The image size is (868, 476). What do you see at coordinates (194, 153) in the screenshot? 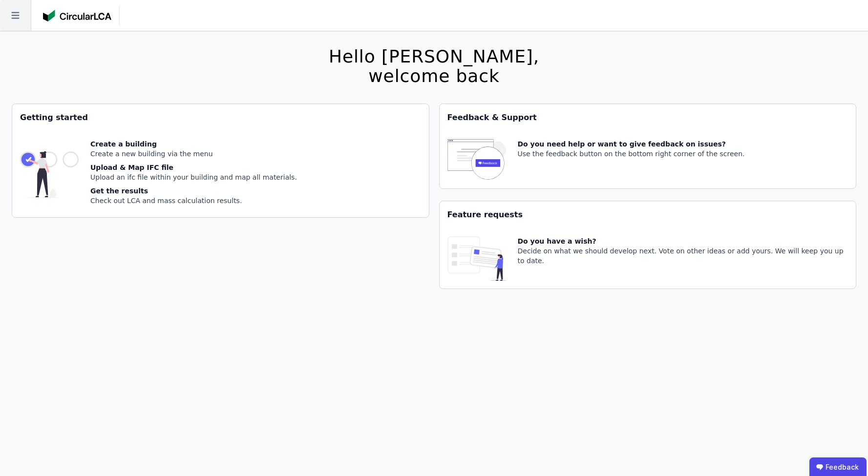
I see `div: Create a new building via the menu` at bounding box center [194, 153].